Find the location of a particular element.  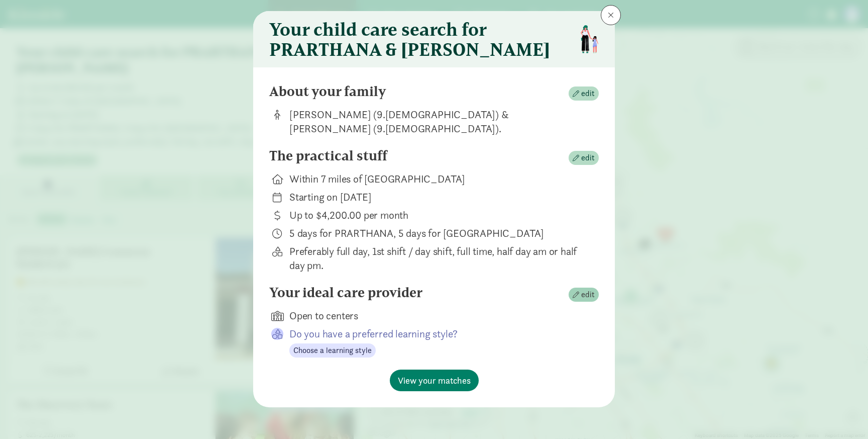

h4: About your family is located at coordinates (327, 92).